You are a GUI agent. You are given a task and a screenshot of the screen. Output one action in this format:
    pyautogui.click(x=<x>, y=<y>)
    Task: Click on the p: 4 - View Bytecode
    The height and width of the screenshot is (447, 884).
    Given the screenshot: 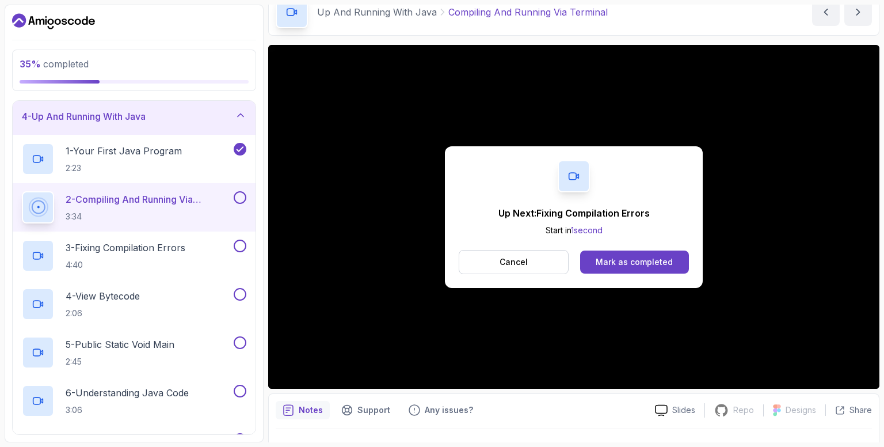 What is the action you would take?
    pyautogui.click(x=102, y=296)
    